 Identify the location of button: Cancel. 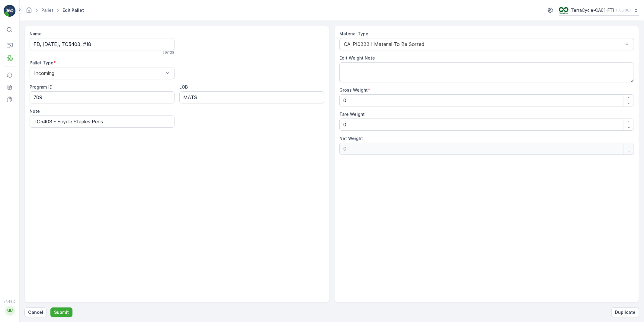
(36, 312).